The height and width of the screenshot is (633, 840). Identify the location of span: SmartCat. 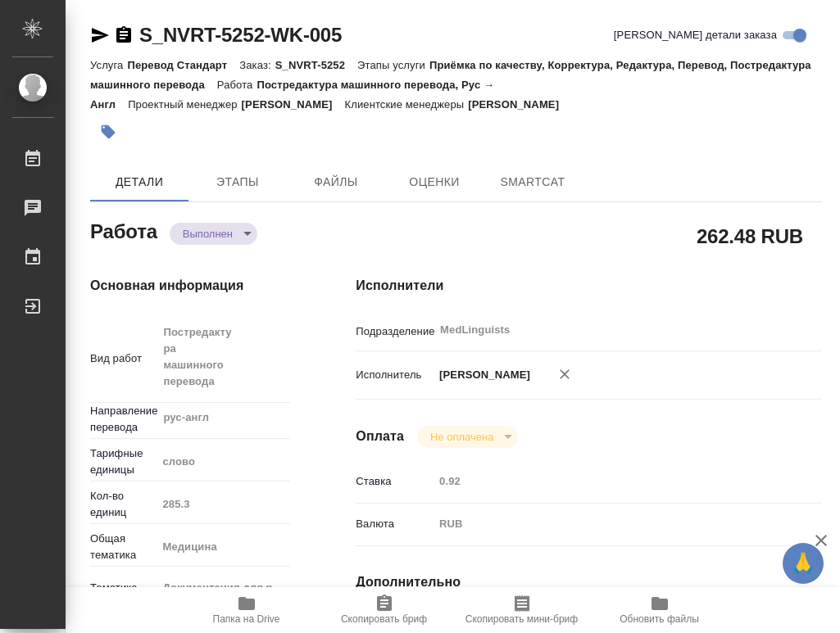
(533, 182).